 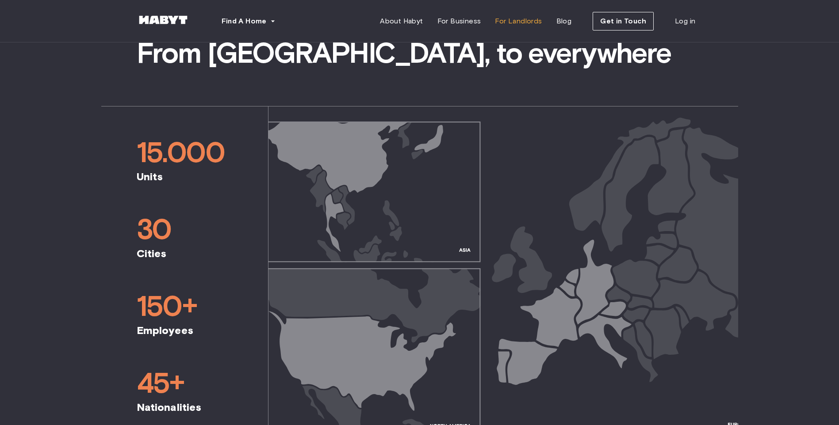 What do you see at coordinates (184, 408) in the screenshot?
I see `span: Nationalities` at bounding box center [184, 408].